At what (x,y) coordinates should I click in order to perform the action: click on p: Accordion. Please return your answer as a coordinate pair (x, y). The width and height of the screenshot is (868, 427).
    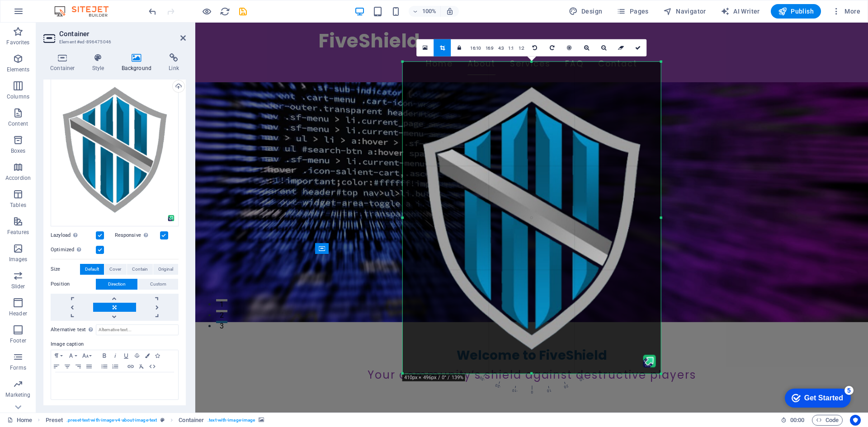
    Looking at the image, I should click on (18, 178).